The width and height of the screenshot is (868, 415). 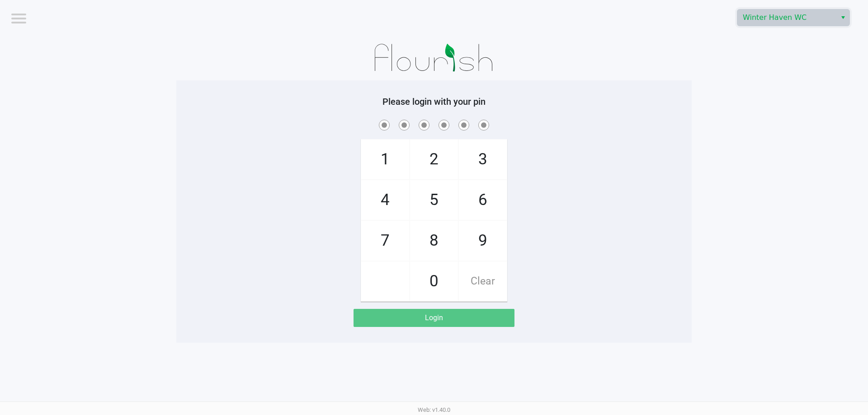 What do you see at coordinates (786, 18) in the screenshot?
I see `span: Winter Haven WC` at bounding box center [786, 18].